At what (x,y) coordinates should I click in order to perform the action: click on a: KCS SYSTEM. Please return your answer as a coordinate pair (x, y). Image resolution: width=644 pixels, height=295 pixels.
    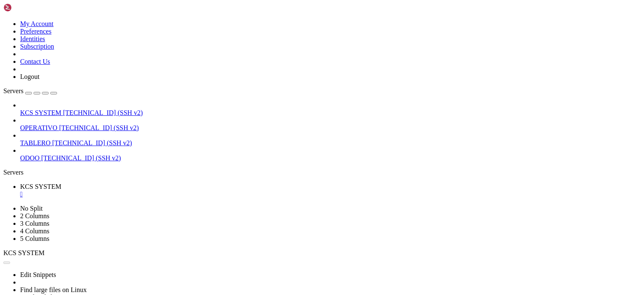
    Looking at the image, I should click on (330, 191).